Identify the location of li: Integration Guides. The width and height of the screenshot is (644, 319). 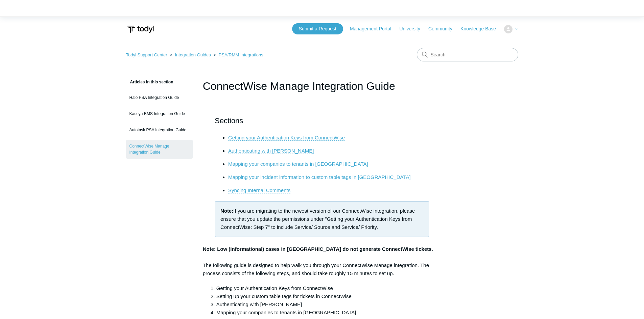
(190, 54).